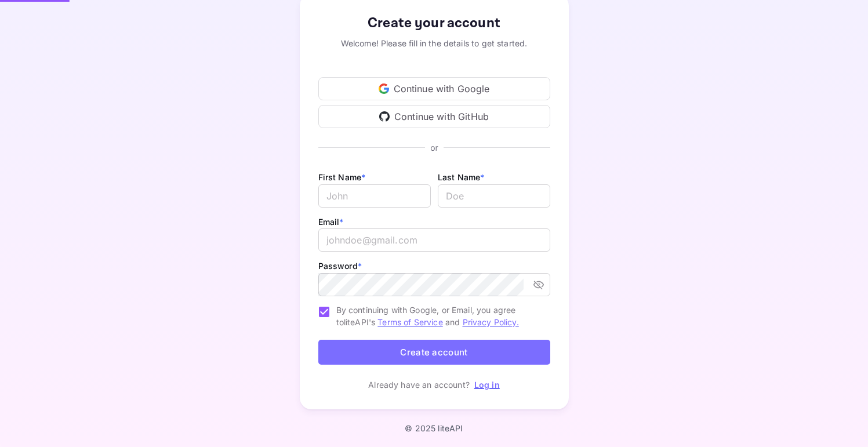  Describe the element at coordinates (434, 43) in the screenshot. I see `div: Welcome! Please fill in the details to get started.` at that location.